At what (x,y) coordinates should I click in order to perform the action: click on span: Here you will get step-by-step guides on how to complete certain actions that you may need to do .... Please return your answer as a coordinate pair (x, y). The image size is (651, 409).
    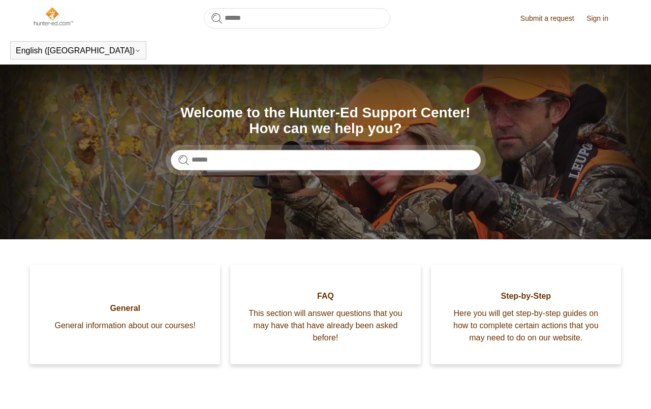
    Looking at the image, I should click on (526, 326).